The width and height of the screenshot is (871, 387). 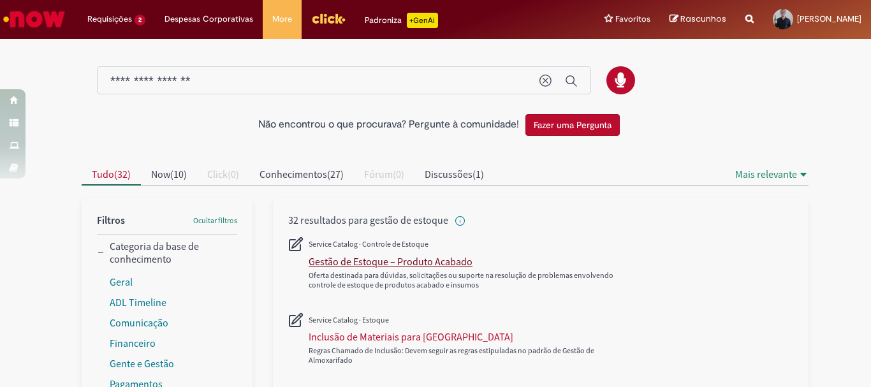 I want to click on h2: Não encontrou o que procurava? Pergunte à comunidade!, so click(x=388, y=125).